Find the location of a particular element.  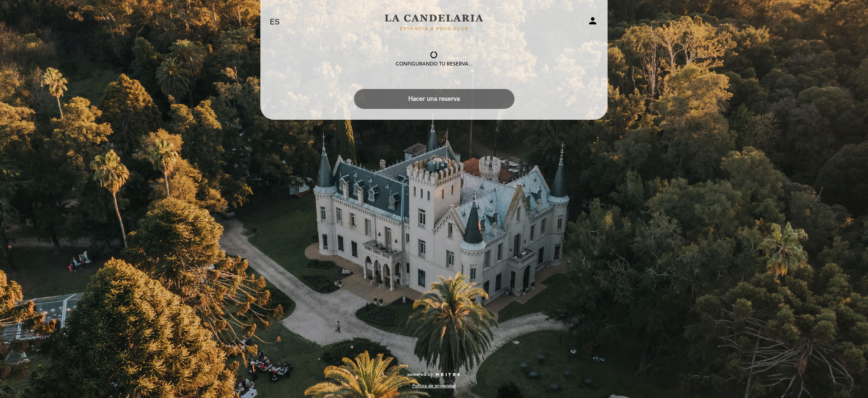

span: powered by is located at coordinates (420, 375).